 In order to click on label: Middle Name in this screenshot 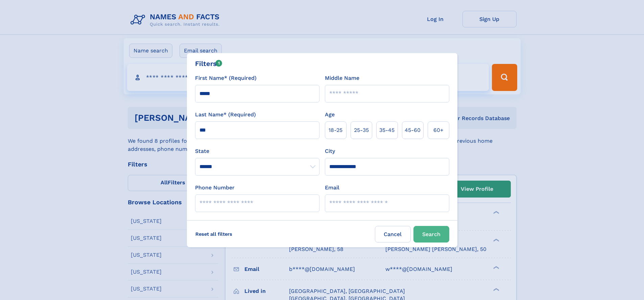, I will do `click(342, 78)`.